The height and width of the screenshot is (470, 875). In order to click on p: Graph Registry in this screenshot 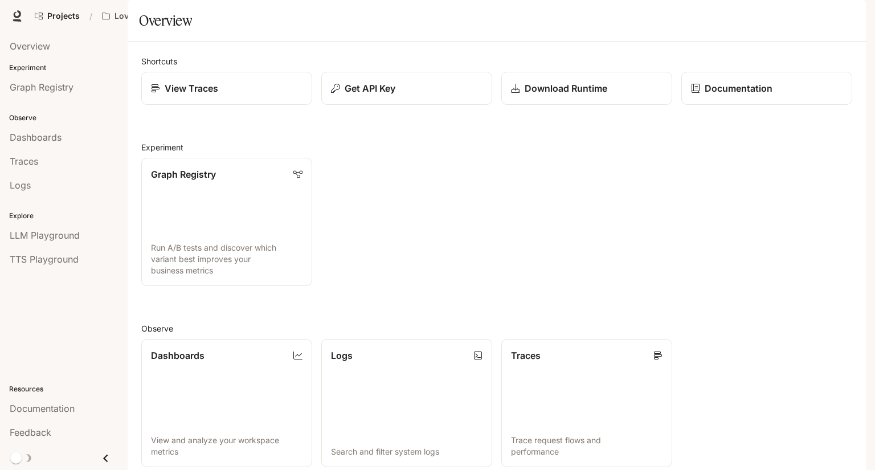, I will do `click(183, 174)`.